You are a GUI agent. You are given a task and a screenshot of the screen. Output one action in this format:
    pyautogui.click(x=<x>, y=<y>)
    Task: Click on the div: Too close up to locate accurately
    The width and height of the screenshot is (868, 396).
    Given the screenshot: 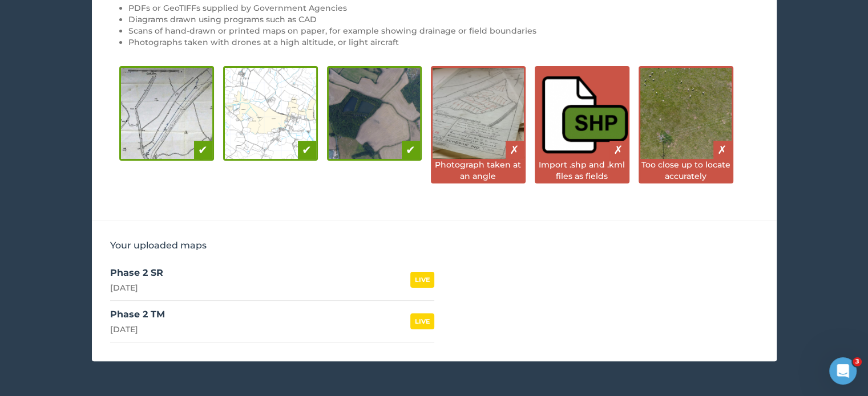 What is the action you would take?
    pyautogui.click(x=686, y=170)
    